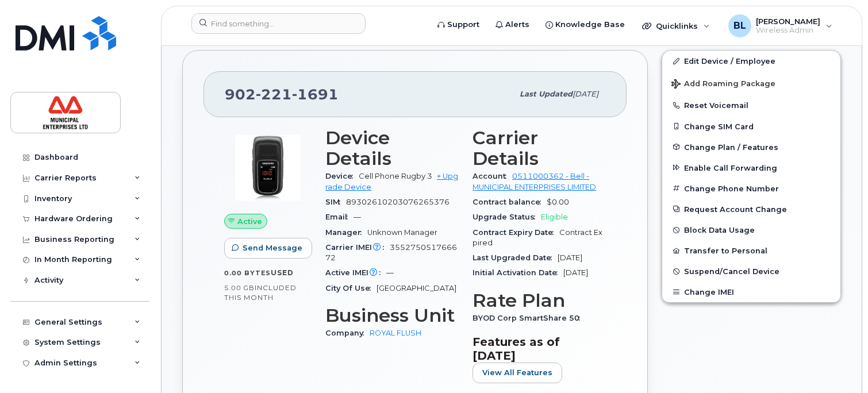 Image resolution: width=868 pixels, height=393 pixels. Describe the element at coordinates (518, 273) in the screenshot. I see `span: Initial Activation Date` at that location.